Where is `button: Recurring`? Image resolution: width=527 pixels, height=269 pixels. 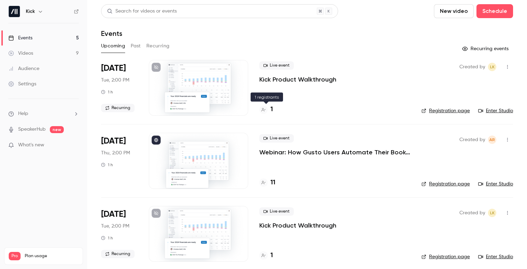
button: Recurring is located at coordinates (158, 46).